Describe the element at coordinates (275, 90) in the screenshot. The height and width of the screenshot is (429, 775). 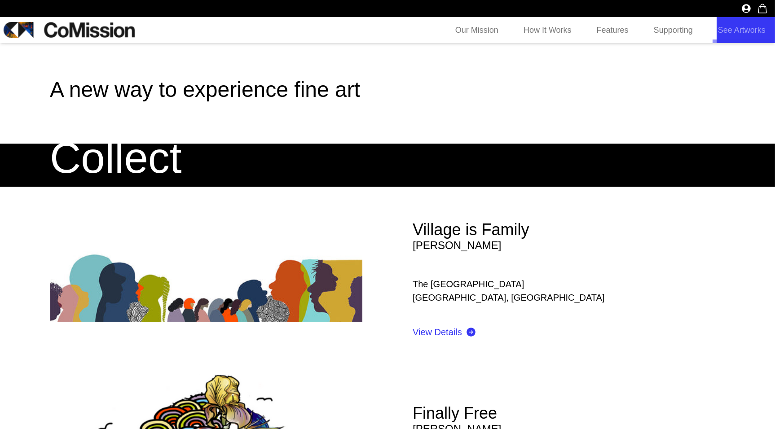
I see `h1: A new way to experience fine art` at that location.